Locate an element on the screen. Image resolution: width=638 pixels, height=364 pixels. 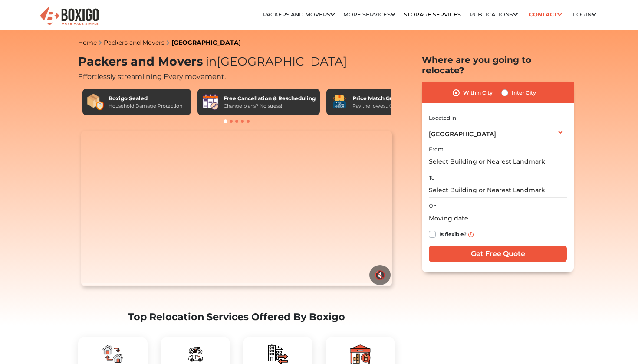
label: Is flexible? is located at coordinates (453, 233).